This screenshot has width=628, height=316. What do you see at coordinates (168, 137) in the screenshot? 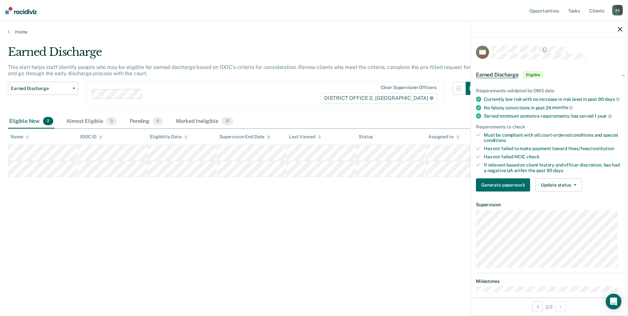
I see `div: Eligibility Date` at bounding box center [168, 137].